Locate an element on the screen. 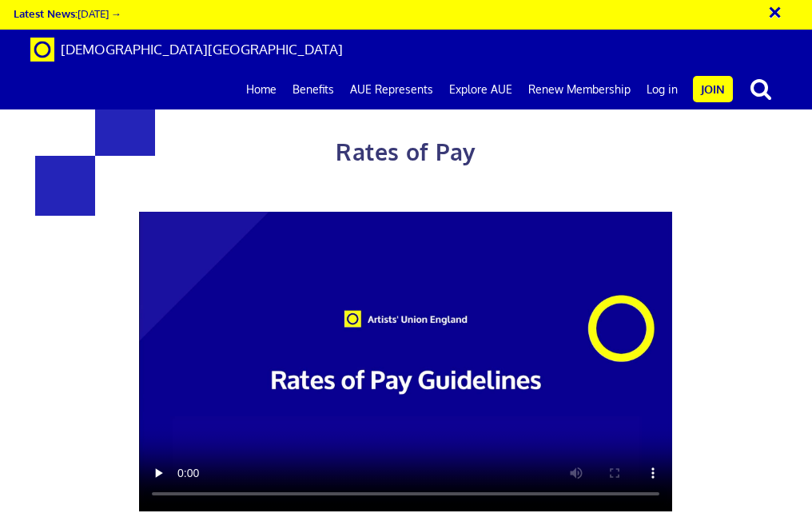  button: search is located at coordinates (761, 89).